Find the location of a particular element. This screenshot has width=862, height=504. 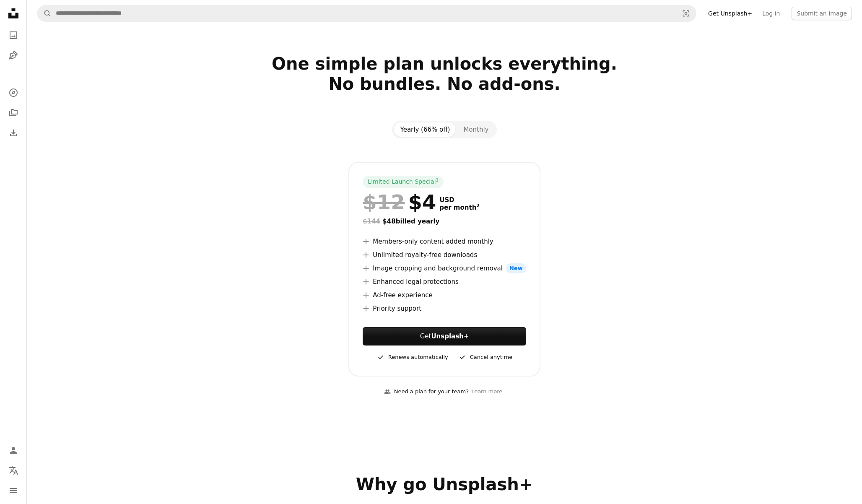

button: Monthly is located at coordinates (476, 129).